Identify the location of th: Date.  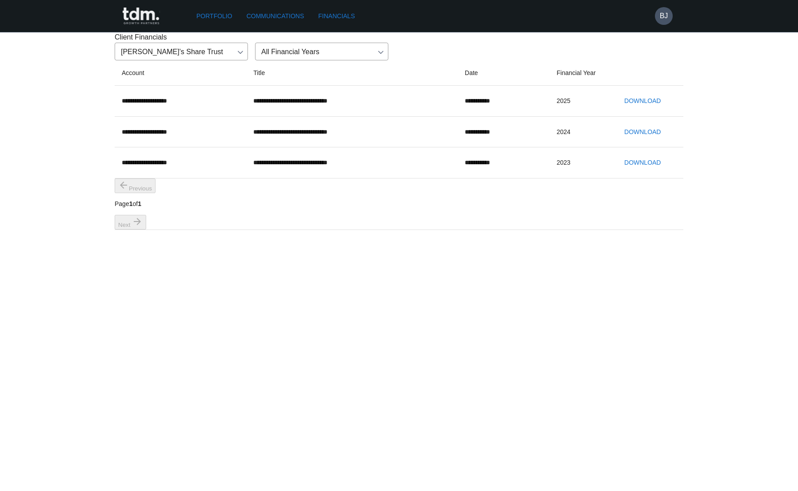
(503, 73).